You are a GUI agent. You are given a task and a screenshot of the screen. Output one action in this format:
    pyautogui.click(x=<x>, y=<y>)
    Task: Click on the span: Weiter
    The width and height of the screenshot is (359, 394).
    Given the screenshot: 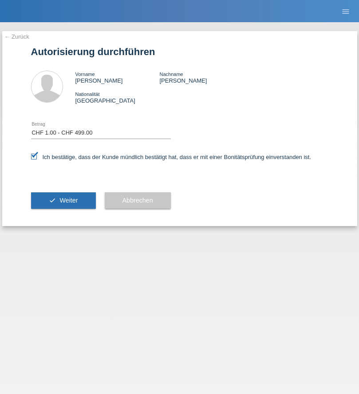 What is the action you would take?
    pyautogui.click(x=68, y=200)
    